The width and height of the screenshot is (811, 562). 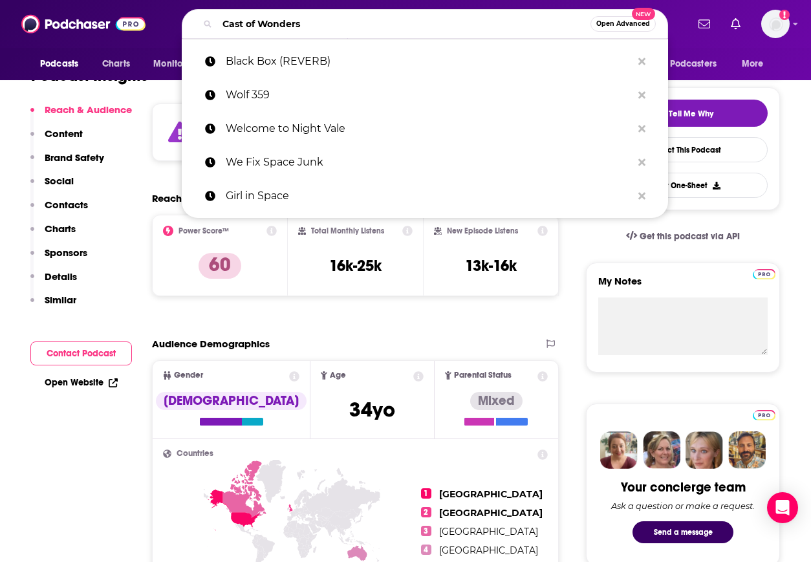 I want to click on button: Contact Podcast, so click(x=81, y=353).